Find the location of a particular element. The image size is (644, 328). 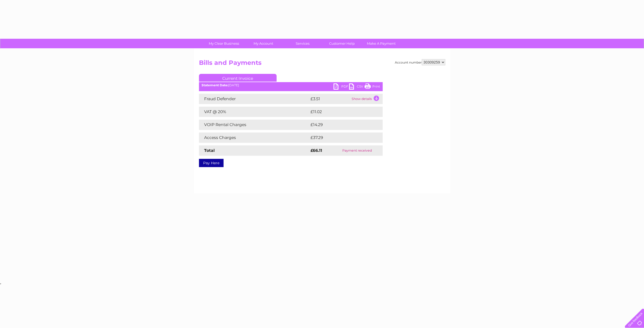

h2: Bills and Payments is located at coordinates (322, 64).